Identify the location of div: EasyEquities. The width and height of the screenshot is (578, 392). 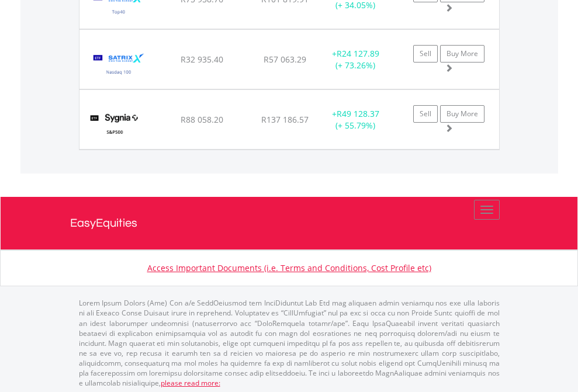
(289, 223).